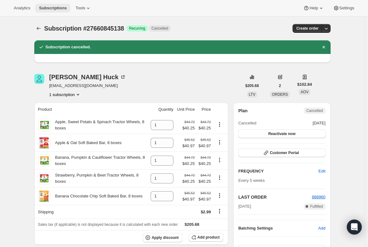 The image size is (368, 247). Describe the element at coordinates (251, 180) in the screenshot. I see `span: Every 5 weeks` at that location.